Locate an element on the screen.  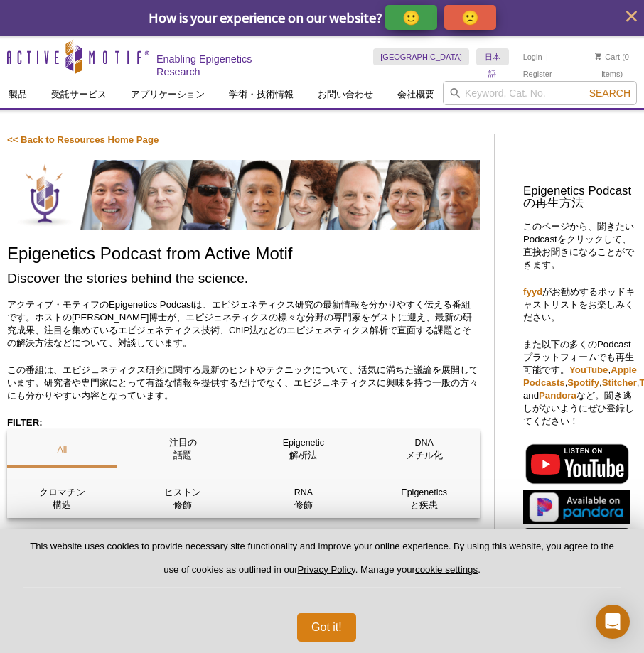
a: YouTube is located at coordinates (588, 370).